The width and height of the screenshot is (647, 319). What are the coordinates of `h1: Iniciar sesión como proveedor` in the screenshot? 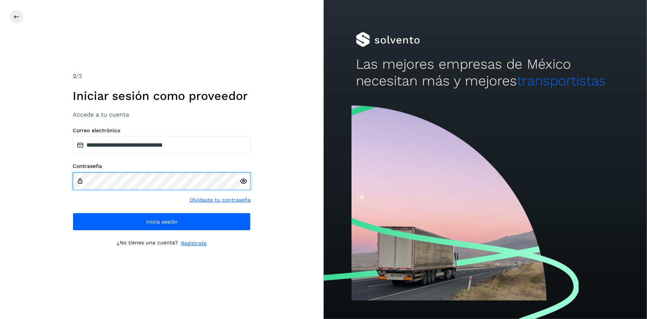 It's located at (162, 96).